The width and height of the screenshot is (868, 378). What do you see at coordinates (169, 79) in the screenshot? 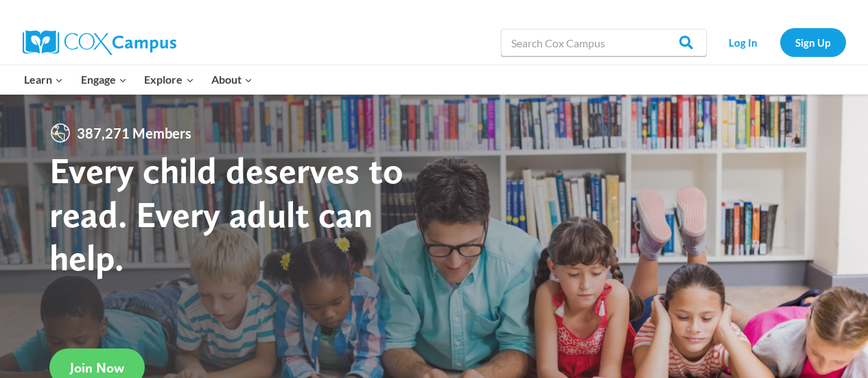
I see `span: Explore` at bounding box center [169, 79].